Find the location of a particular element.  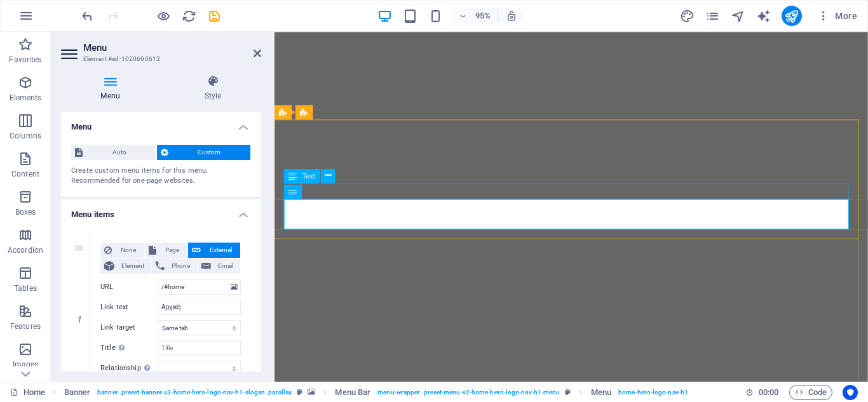

span: Auto is located at coordinates (119, 152).